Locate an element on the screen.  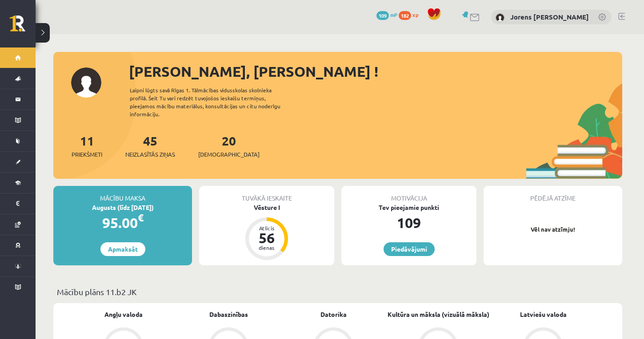
span: xp is located at coordinates (415, 15).